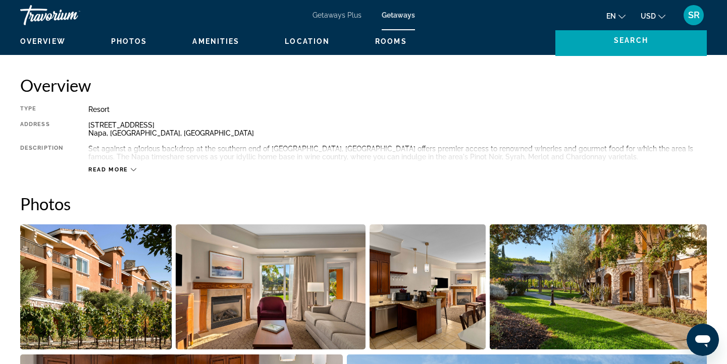 The width and height of the screenshot is (727, 364). What do you see at coordinates (112, 170) in the screenshot?
I see `button: Read more` at bounding box center [112, 170].